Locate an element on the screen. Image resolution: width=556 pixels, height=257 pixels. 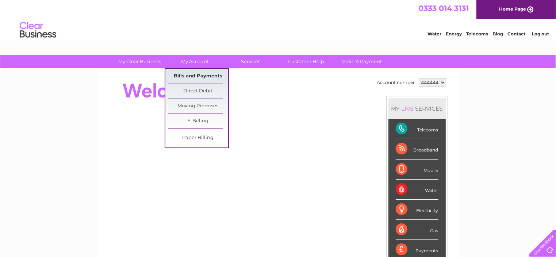
a: E-Billing is located at coordinates (198, 121).